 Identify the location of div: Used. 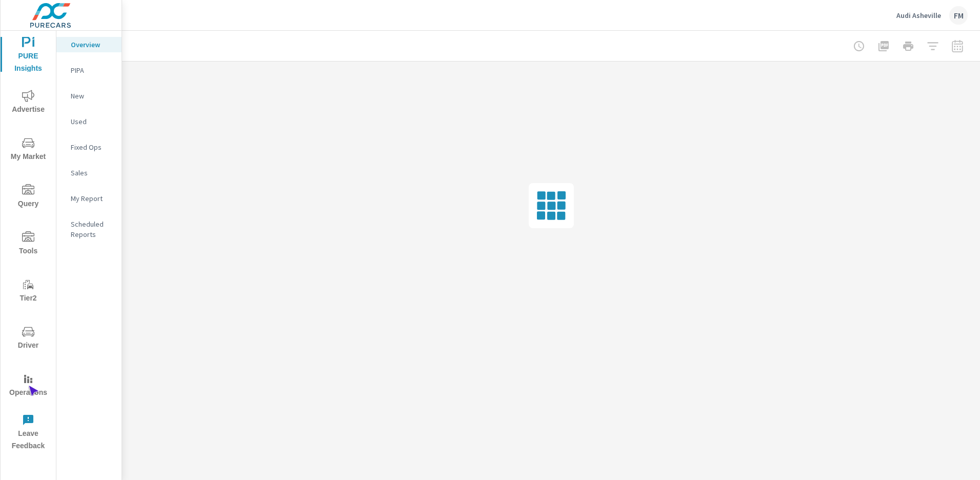
(89, 122).